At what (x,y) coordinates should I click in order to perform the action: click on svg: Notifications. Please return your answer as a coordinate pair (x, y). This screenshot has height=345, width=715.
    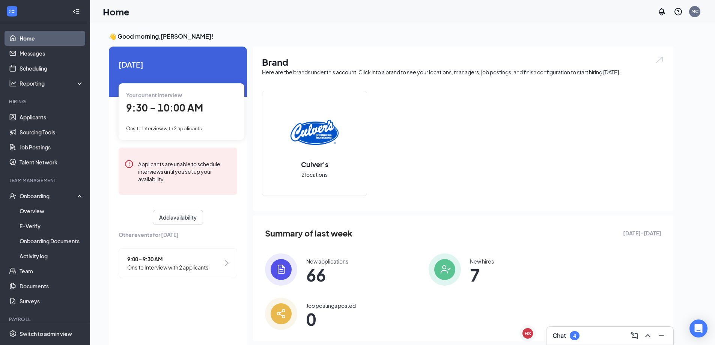
    Looking at the image, I should click on (661, 12).